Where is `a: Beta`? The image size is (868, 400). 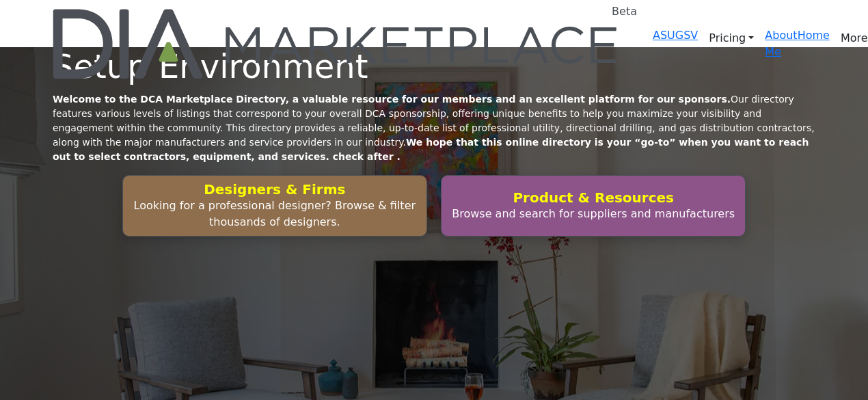 a: Beta is located at coordinates (336, 44).